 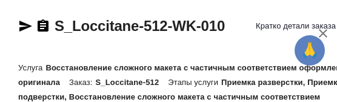 I want to click on button: Скопировать ссылку для ЯМессенджера, so click(x=25, y=26).